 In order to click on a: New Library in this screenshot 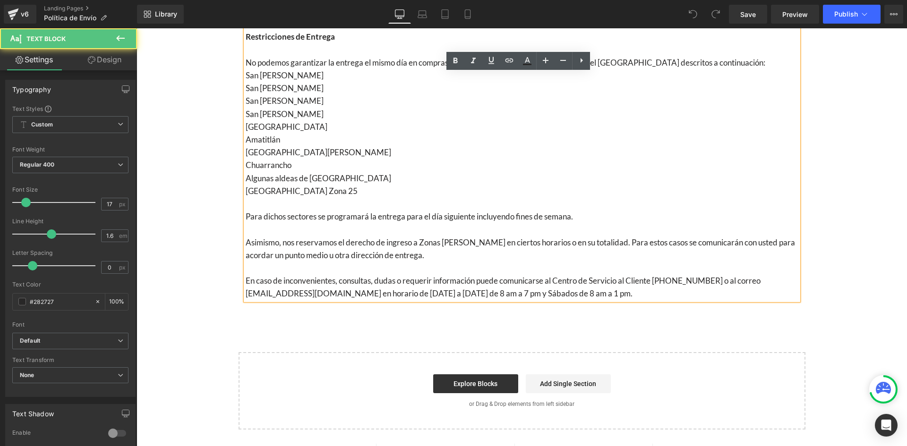, I will do `click(160, 14)`.